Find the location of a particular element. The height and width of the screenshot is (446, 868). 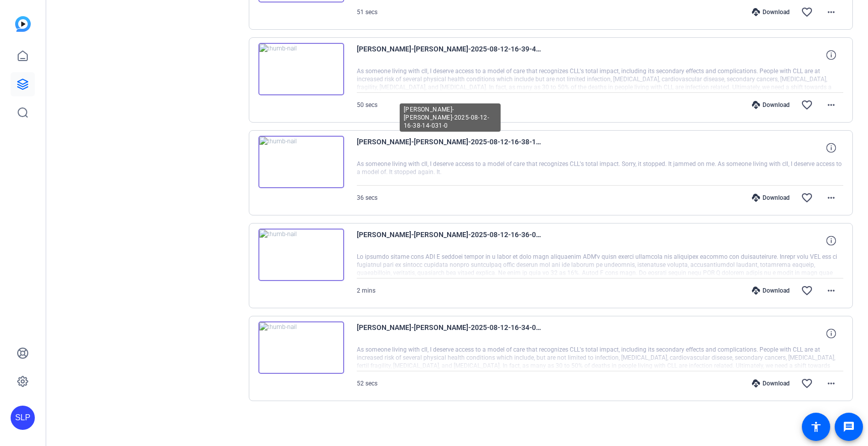

span: 50 secs is located at coordinates (367, 105).